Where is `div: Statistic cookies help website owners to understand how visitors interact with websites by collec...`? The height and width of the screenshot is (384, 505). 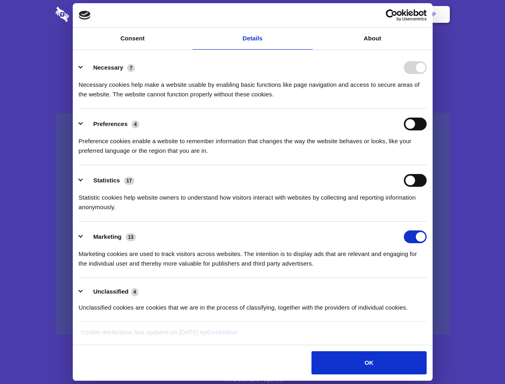
div: Statistic cookies help website owners to understand how visitors interact with websites by collec... is located at coordinates (253, 199).